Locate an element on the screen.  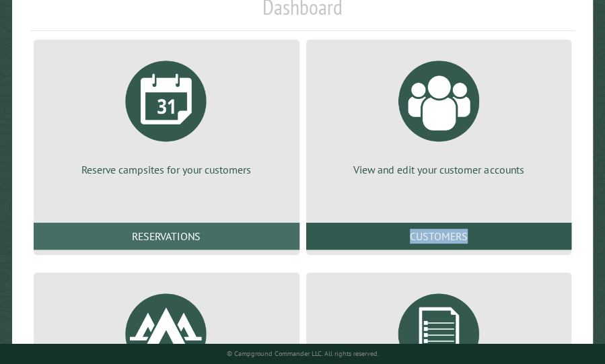
a: Reserve campsites for your customers is located at coordinates (166, 114).